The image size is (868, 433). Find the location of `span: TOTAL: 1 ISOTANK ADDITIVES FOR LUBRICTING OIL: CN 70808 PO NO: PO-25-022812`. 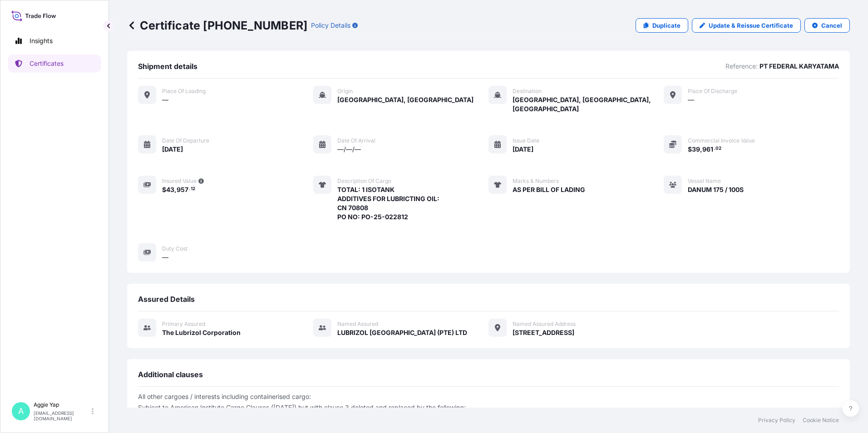

span: TOTAL: 1 ISOTANK ADDITIVES FOR LUBRICTING OIL: CN 70808 PO NO: PO-25-022812 is located at coordinates (389, 204).